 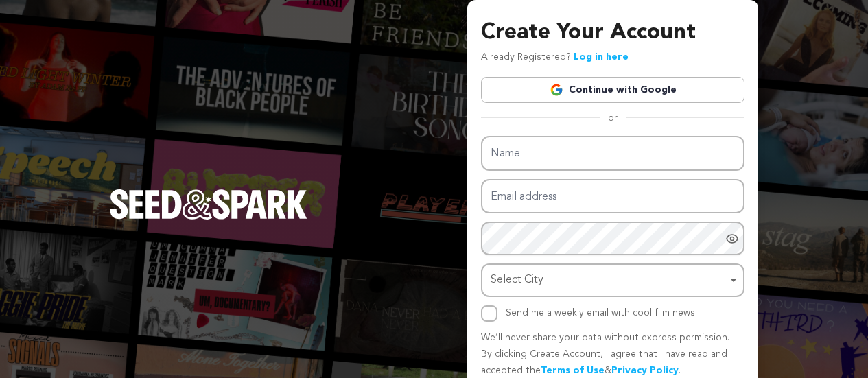 I want to click on div: Select City, so click(x=608, y=281).